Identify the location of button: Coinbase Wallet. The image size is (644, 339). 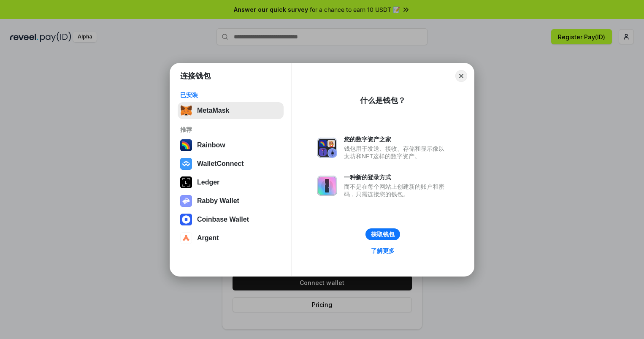
(231, 220).